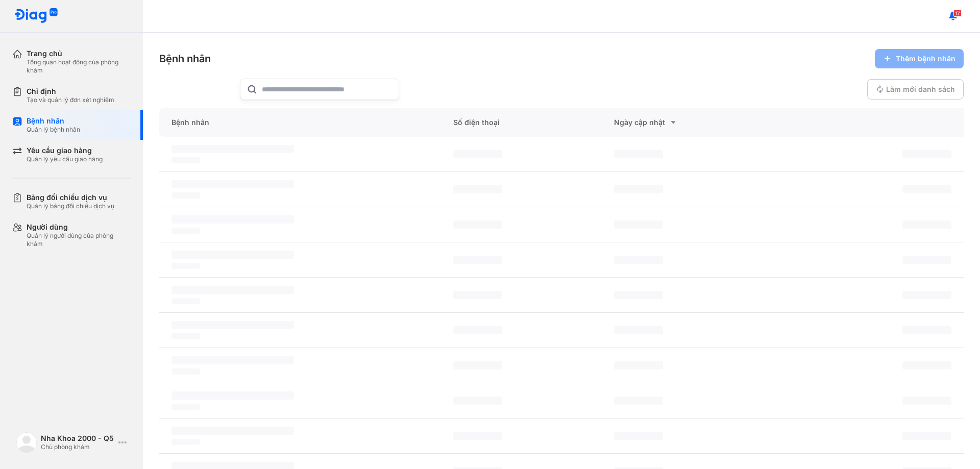  I want to click on div: Chỉ định, so click(70, 92).